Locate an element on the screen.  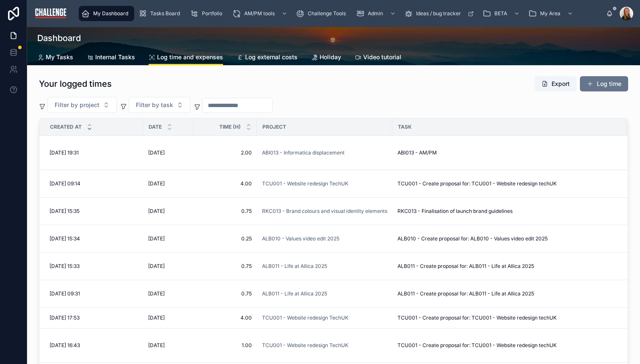
span: Log time and expenses is located at coordinates (190, 57).